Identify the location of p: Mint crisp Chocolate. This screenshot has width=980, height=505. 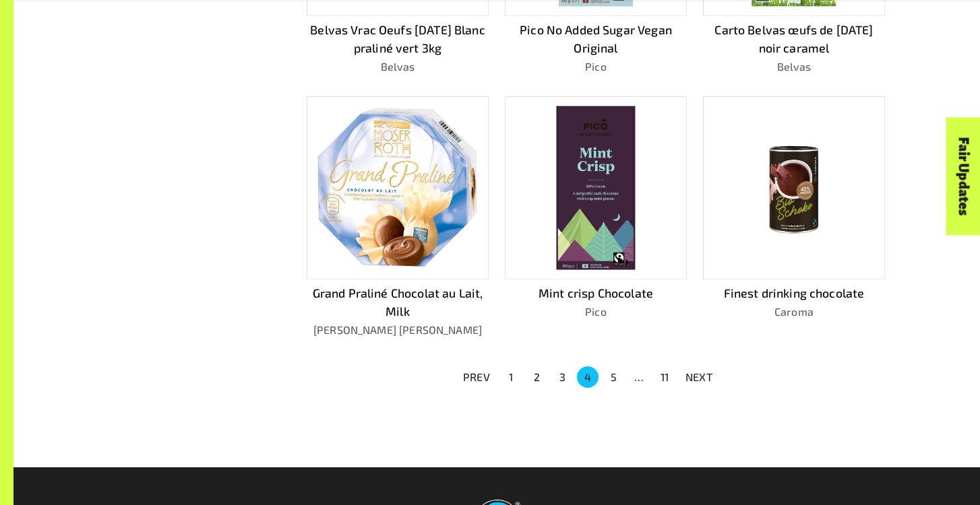
(595, 293).